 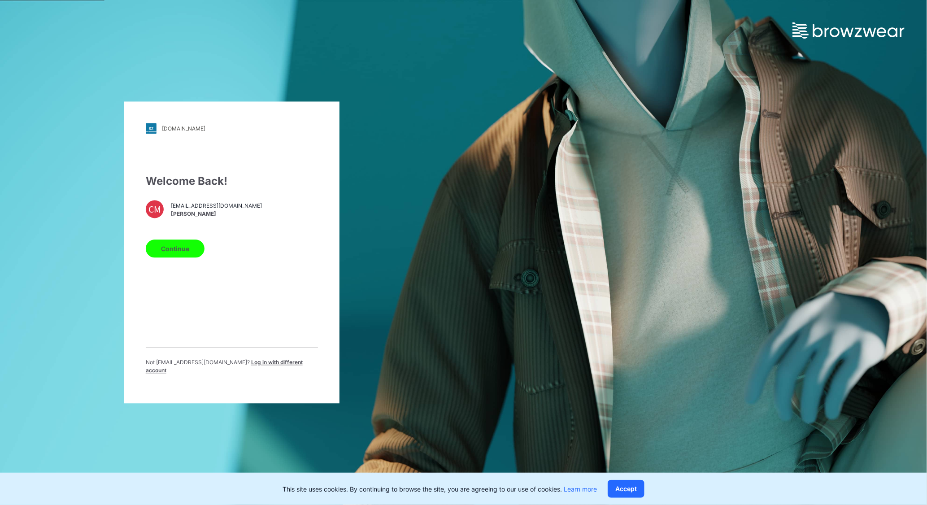 What do you see at coordinates (151, 129) in the screenshot?
I see `img: stylezone-logo.562084cfcfab977791bfbf7441f1a819.svg` at bounding box center [151, 129].